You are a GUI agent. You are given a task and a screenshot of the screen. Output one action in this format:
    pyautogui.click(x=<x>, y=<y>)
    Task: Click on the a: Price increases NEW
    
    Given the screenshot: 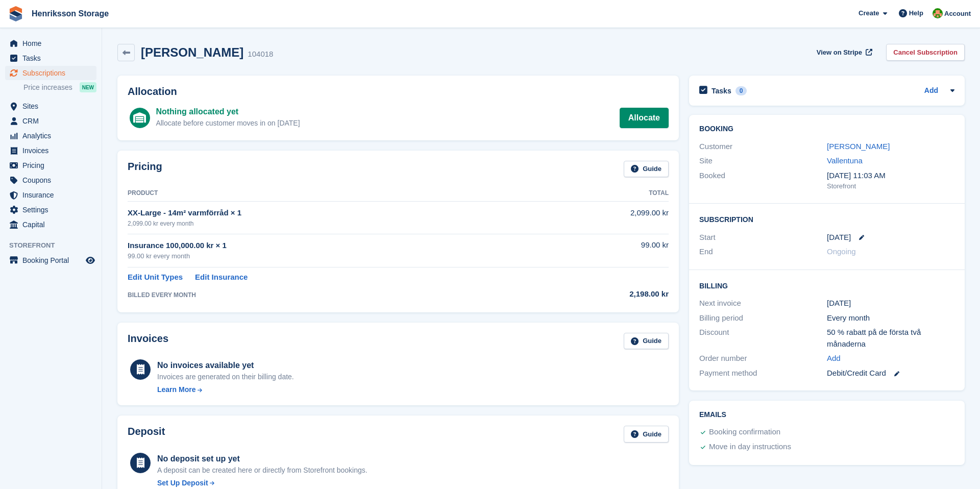 What is the action you would take?
    pyautogui.click(x=59, y=87)
    